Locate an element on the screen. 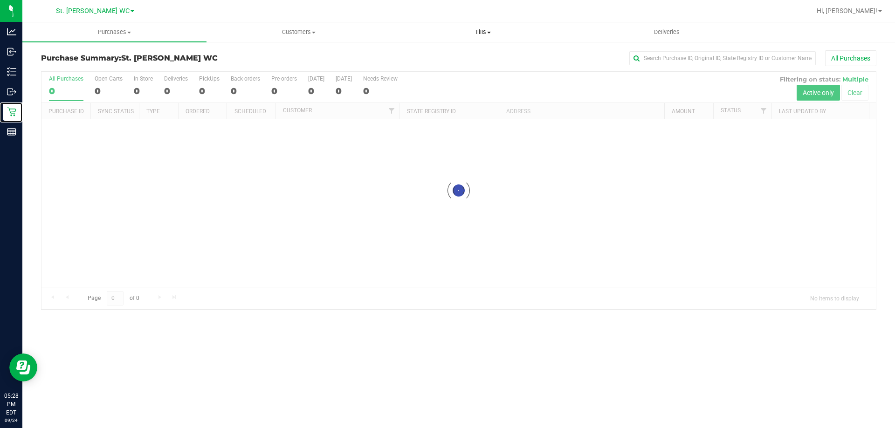  span: Purchases is located at coordinates (114, 32).